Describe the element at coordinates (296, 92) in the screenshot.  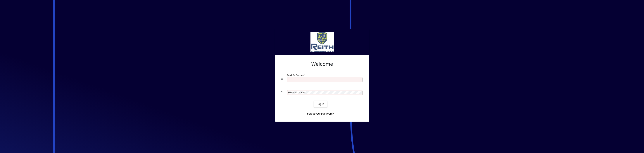
I see `mat-label: Password or Pin` at that location.